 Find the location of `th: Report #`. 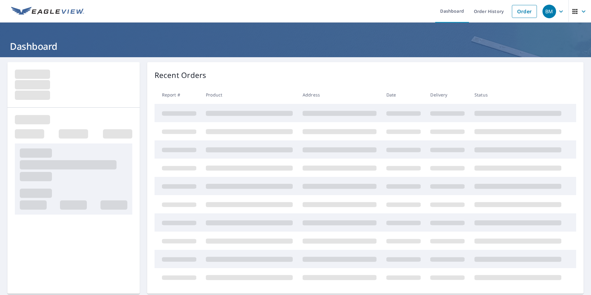

th: Report # is located at coordinates (178, 95).